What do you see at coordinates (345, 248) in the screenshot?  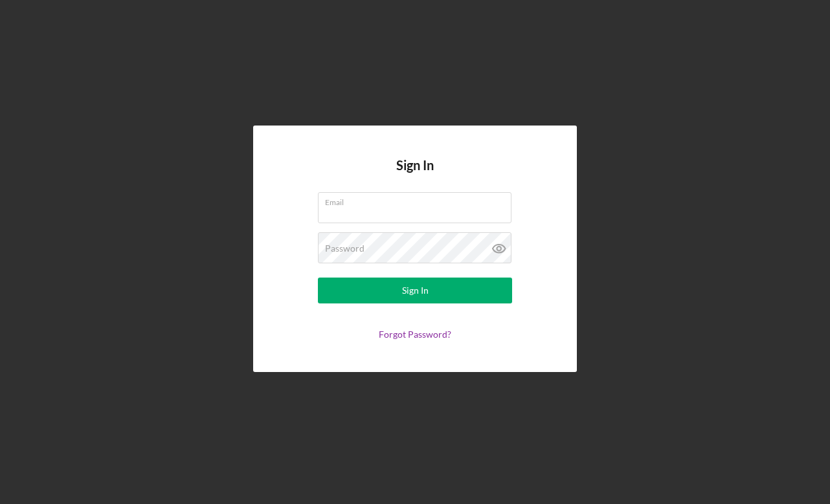 I see `label: Password` at bounding box center [345, 248].